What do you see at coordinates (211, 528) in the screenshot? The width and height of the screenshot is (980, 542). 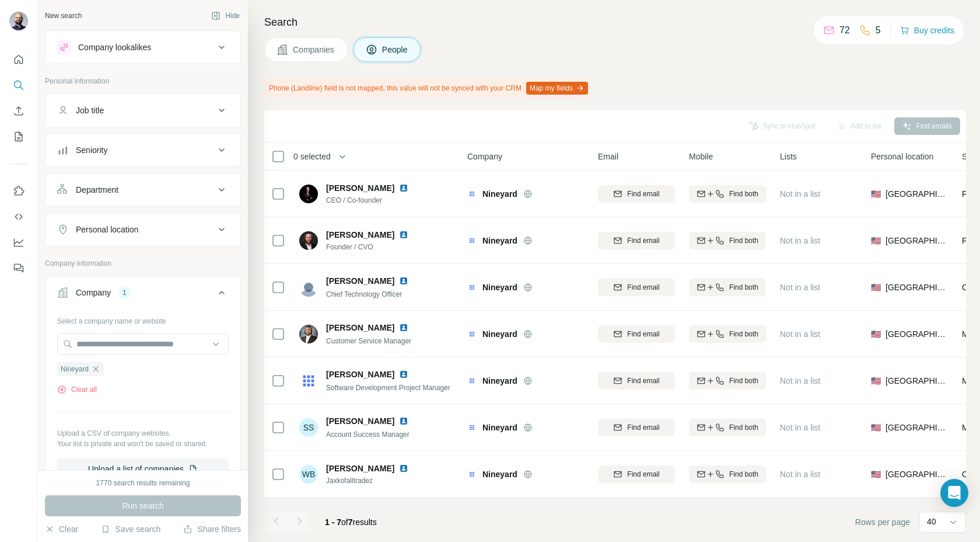 I see `button: Share filters` at bounding box center [211, 528].